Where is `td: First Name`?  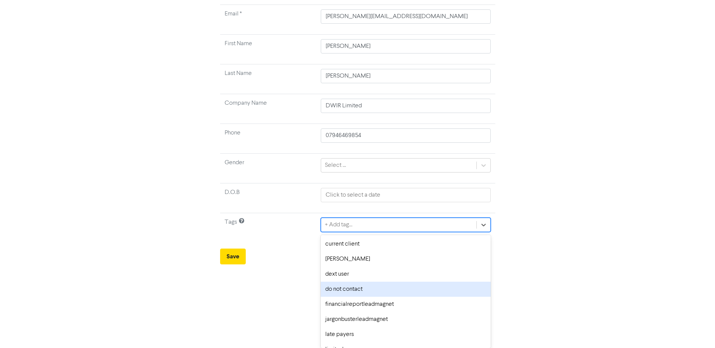
td: First Name is located at coordinates (269, 49).